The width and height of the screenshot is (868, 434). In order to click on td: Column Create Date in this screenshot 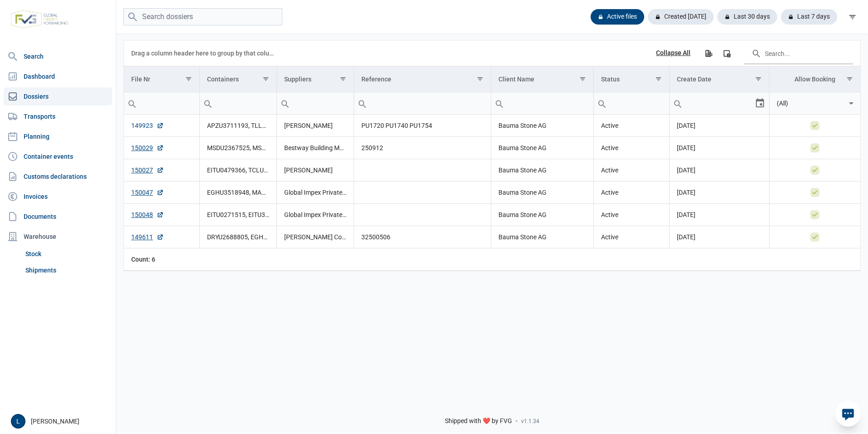, I will do `click(719, 79)`.